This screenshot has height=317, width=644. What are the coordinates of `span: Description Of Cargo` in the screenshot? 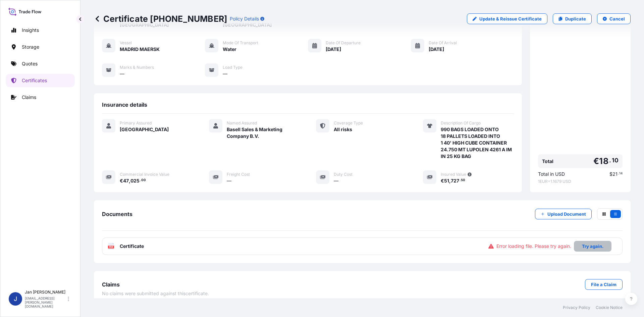 It's located at (460, 123).